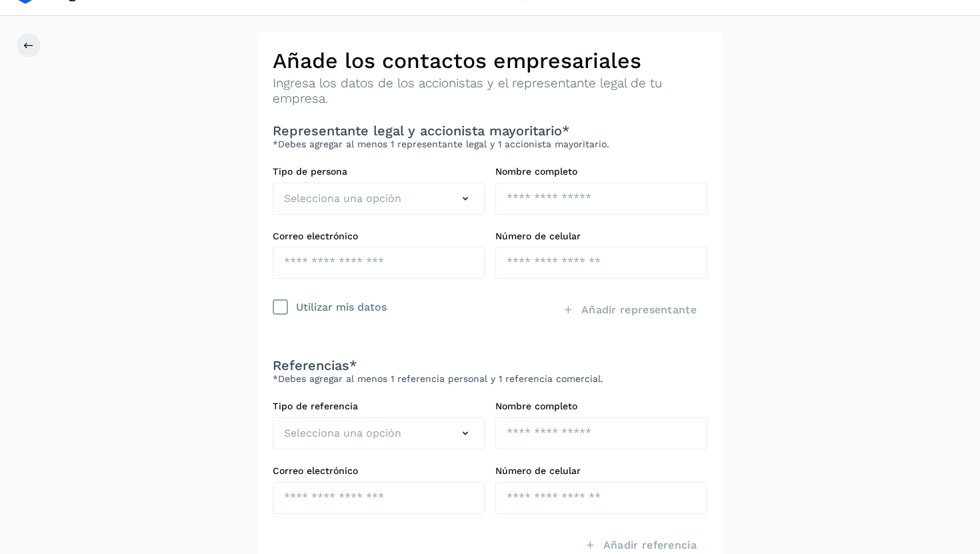 Image resolution: width=980 pixels, height=554 pixels. I want to click on div: Utilizar mis datos, so click(341, 306).